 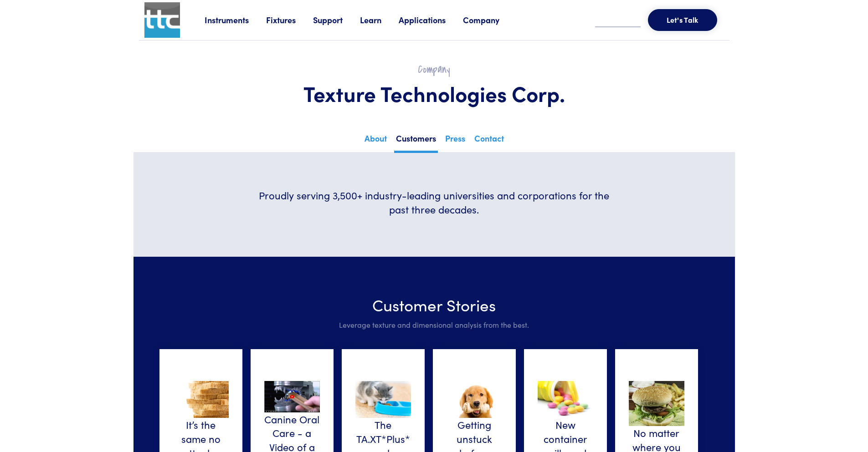 What do you see at coordinates (490, 20) in the screenshot?
I see `a: Company` at bounding box center [490, 20].